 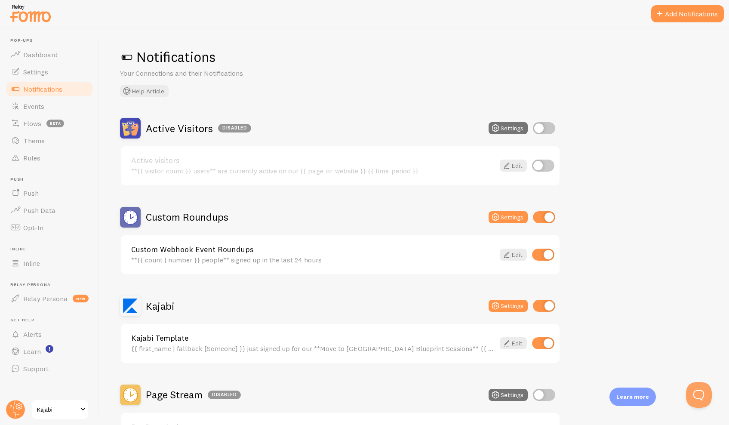 What do you see at coordinates (160, 306) in the screenshot?
I see `h2: Kajabi` at bounding box center [160, 306].